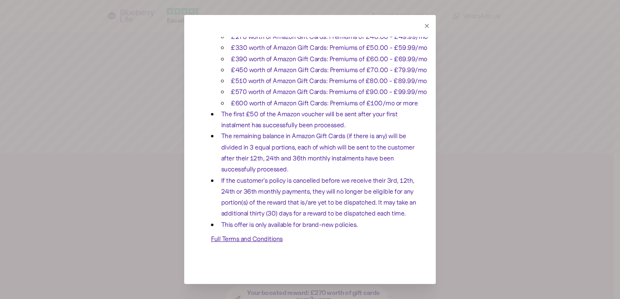 The image size is (620, 299). What do you see at coordinates (318, 152) in the screenshot?
I see `span: The remaining balance in Amazon Gift Cards (if there is any) will be divided in 3 equal portions,...` at bounding box center [318, 152].